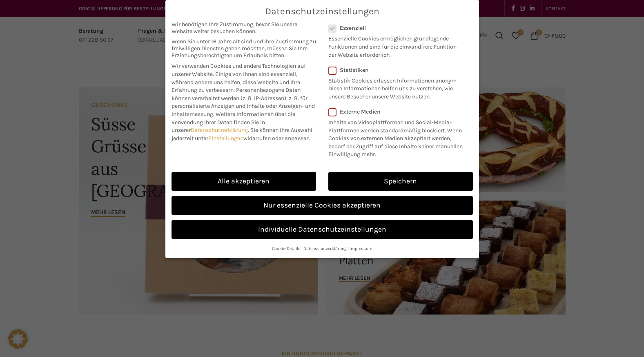  I want to click on label: Externe Medien, so click(398, 111).